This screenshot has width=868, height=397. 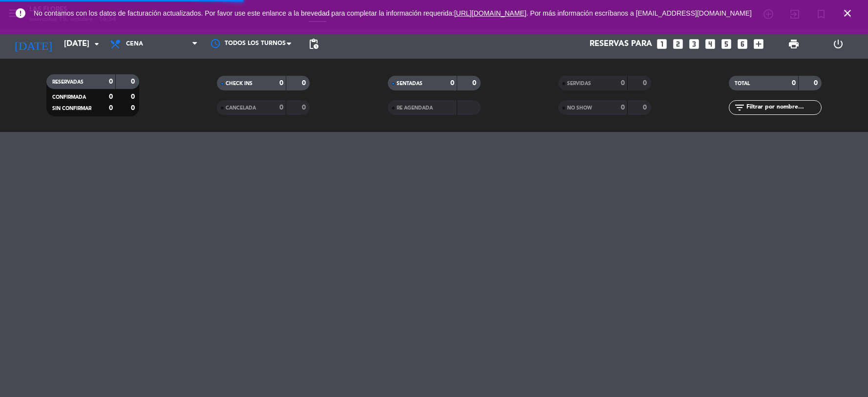 What do you see at coordinates (847, 13) in the screenshot?
I see `i: close` at bounding box center [847, 13].